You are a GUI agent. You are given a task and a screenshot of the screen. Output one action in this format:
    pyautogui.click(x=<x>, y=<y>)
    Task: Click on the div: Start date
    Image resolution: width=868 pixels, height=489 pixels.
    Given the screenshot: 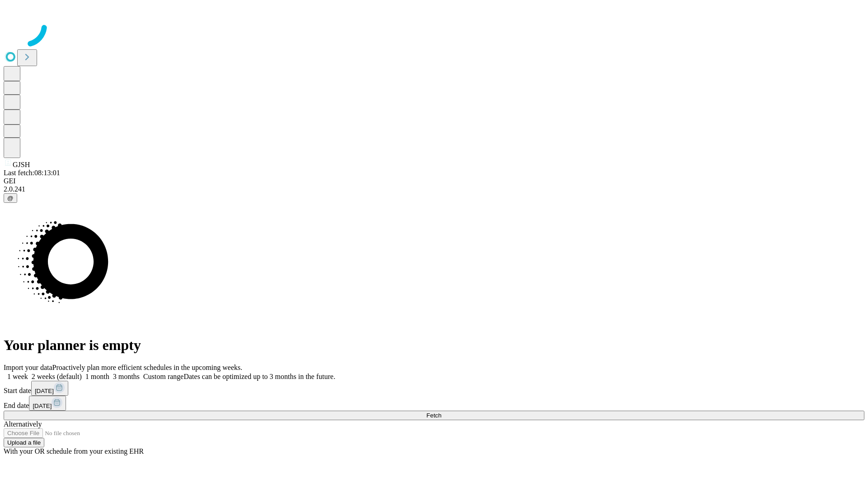 What is the action you would take?
    pyautogui.click(x=434, y=387)
    